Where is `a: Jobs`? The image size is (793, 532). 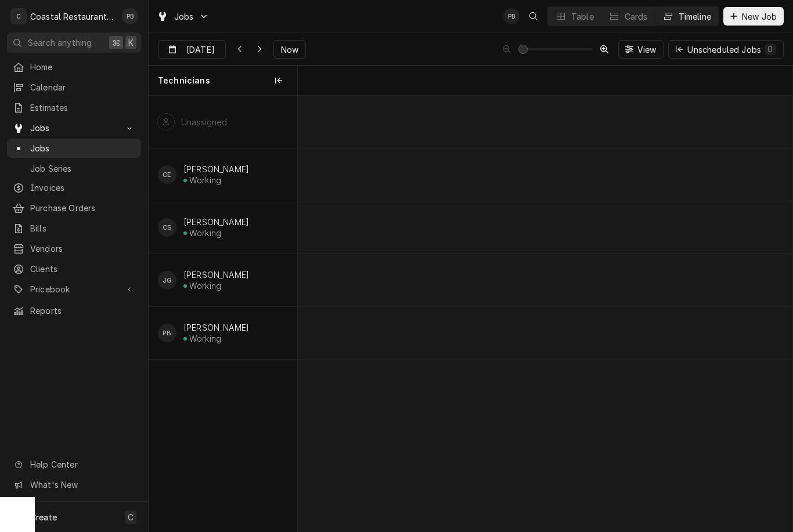
a: Jobs is located at coordinates (74, 148).